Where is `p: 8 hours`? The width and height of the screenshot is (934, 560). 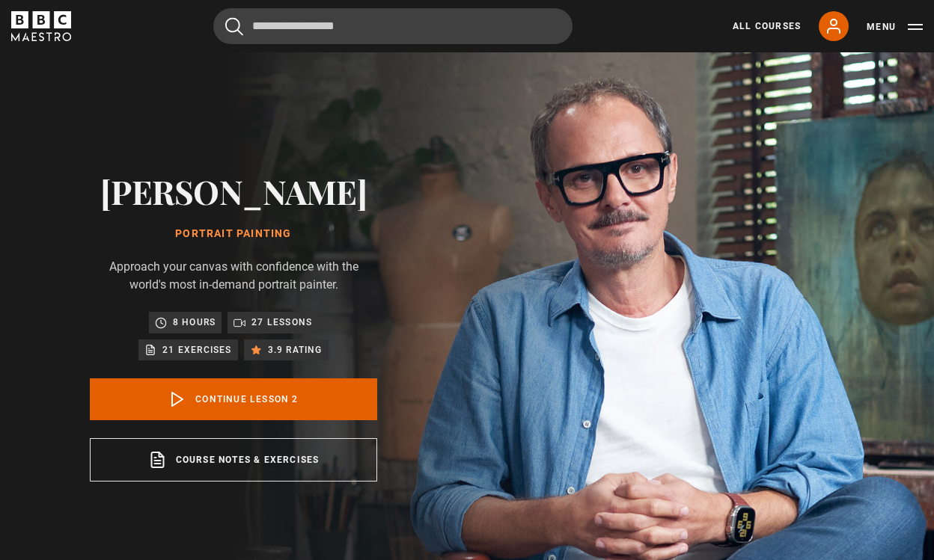 p: 8 hours is located at coordinates (194, 323).